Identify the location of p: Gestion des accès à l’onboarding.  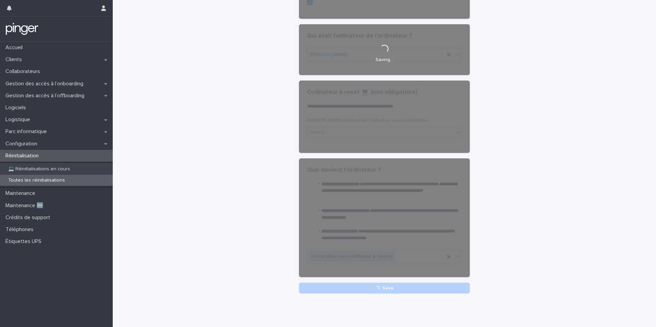
(46, 84).